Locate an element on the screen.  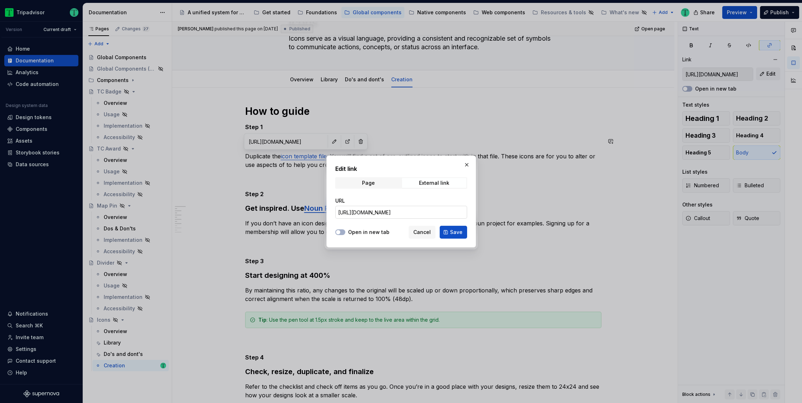
span: Cancel is located at coordinates (422, 232).